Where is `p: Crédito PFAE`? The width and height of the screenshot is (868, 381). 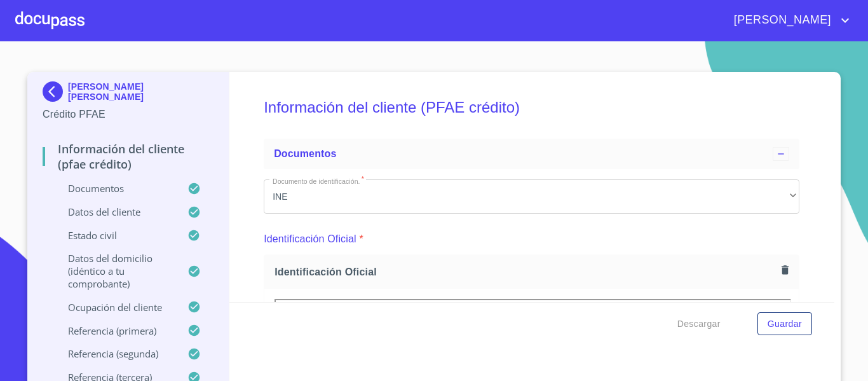 p: Crédito PFAE is located at coordinates (128, 114).